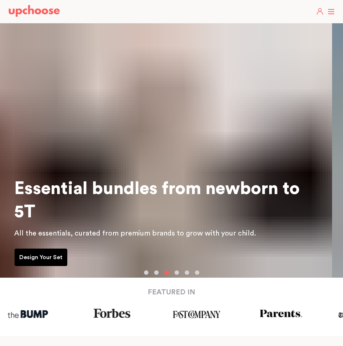 The image size is (343, 346). What do you see at coordinates (41, 257) in the screenshot?
I see `a: Design Your Set` at bounding box center [41, 257].